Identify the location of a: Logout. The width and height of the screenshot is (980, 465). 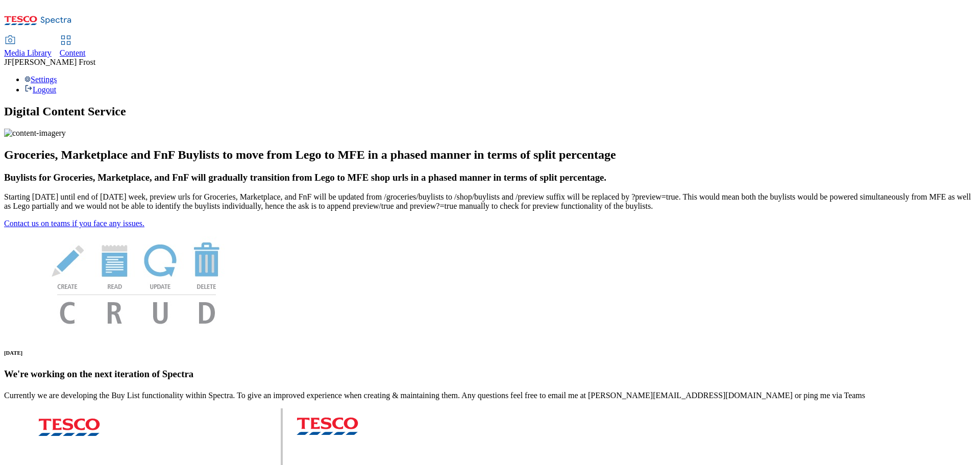
(40, 89).